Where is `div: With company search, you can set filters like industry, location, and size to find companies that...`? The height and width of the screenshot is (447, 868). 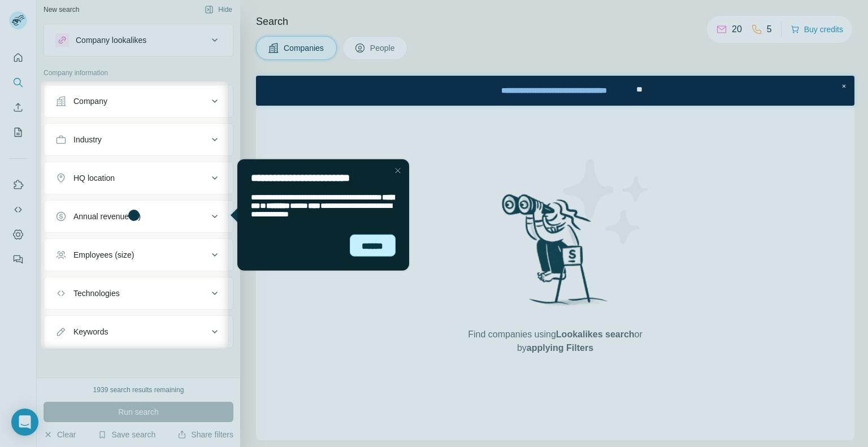 div: With company search, you can set filters like industry, location, and size to find companies that... is located at coordinates (95, 53).